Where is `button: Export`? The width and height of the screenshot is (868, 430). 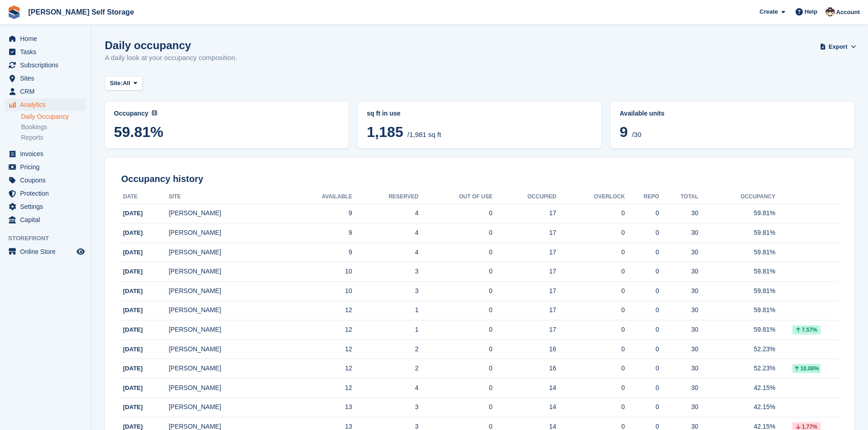 button: Export is located at coordinates (838, 46).